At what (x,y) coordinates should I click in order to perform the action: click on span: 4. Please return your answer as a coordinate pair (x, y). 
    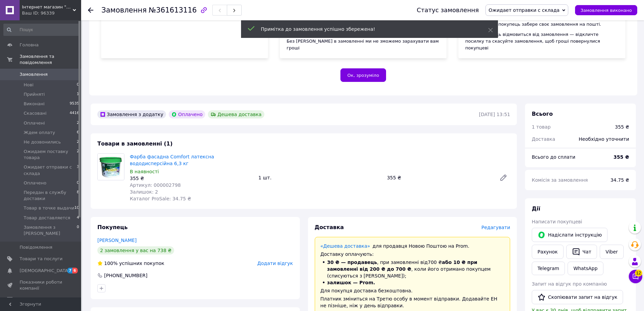
    Looking at the image, I should click on (78, 218).